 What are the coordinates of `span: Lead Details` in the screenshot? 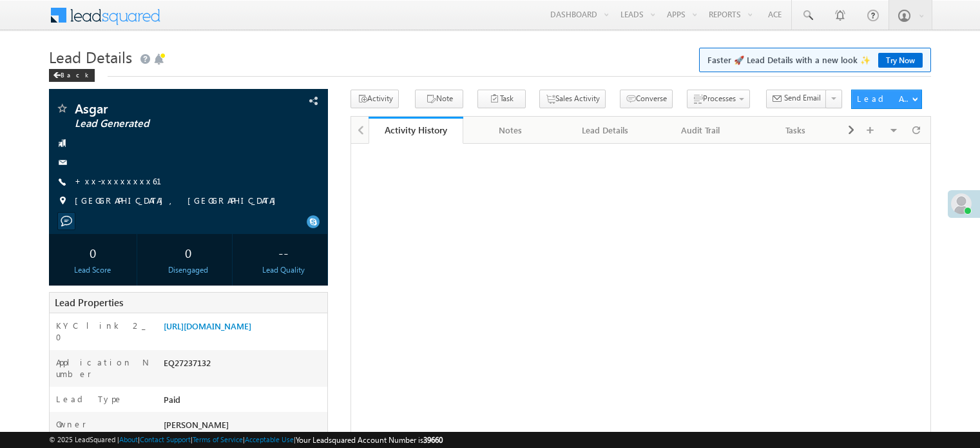 It's located at (90, 56).